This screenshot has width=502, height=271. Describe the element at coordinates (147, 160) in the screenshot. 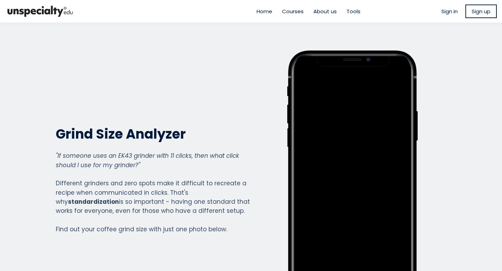

I see `em: "If someone uses an EK43 grinder with 11 clicks, then what click should I use for my grinder?"` at that location.